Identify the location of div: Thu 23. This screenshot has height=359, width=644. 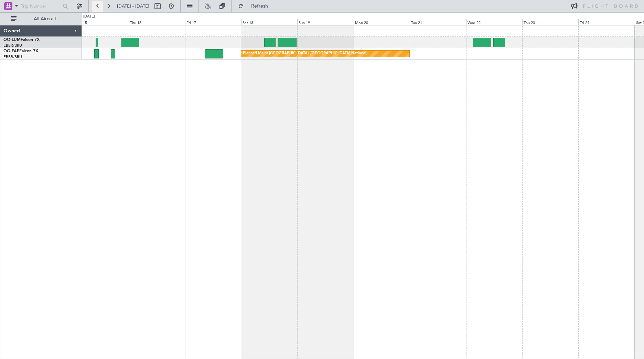
(550, 22).